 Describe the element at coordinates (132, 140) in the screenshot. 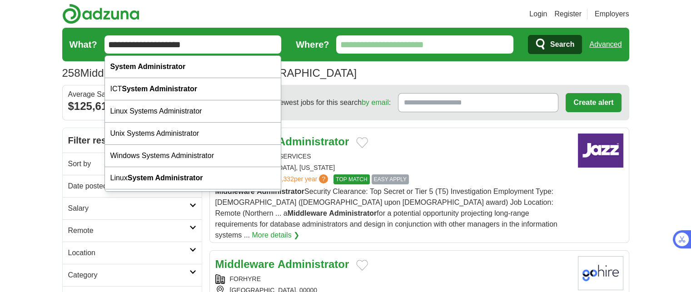

I see `h2: Filter results` at that location.